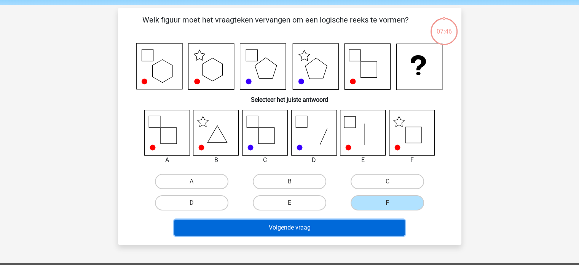 Image resolution: width=579 pixels, height=265 pixels. What do you see at coordinates (412, 160) in the screenshot?
I see `div: F` at bounding box center [412, 160].